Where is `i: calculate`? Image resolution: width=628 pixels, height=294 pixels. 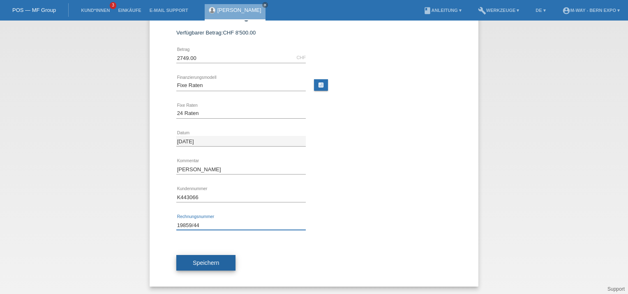 i: calculate is located at coordinates (321, 85).